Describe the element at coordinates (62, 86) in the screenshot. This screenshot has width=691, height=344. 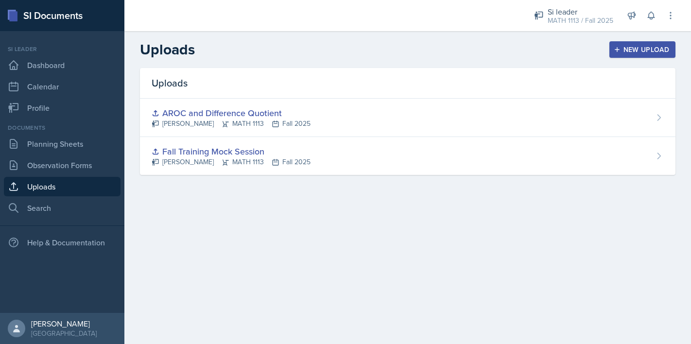
I see `a: Calendar` at that location.